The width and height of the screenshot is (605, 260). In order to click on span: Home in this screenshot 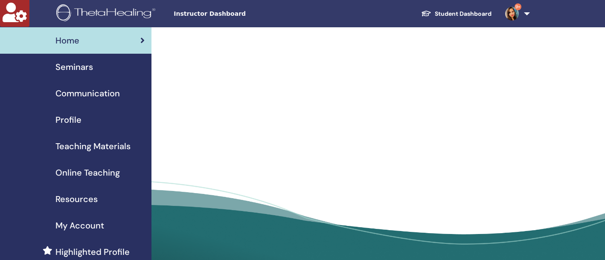, I will do `click(67, 41)`.